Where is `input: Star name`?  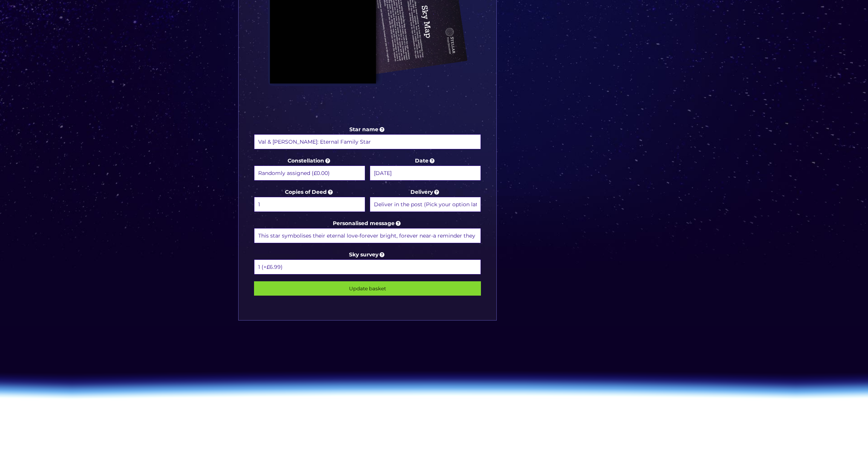
input: Star name is located at coordinates (367, 142).